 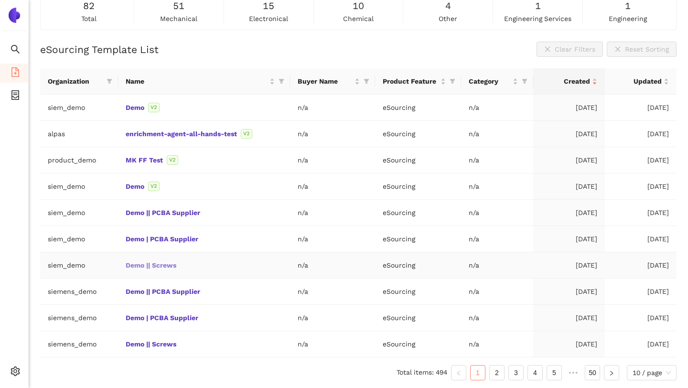 What do you see at coordinates (89, 19) in the screenshot?
I see `span: total` at bounding box center [89, 19].